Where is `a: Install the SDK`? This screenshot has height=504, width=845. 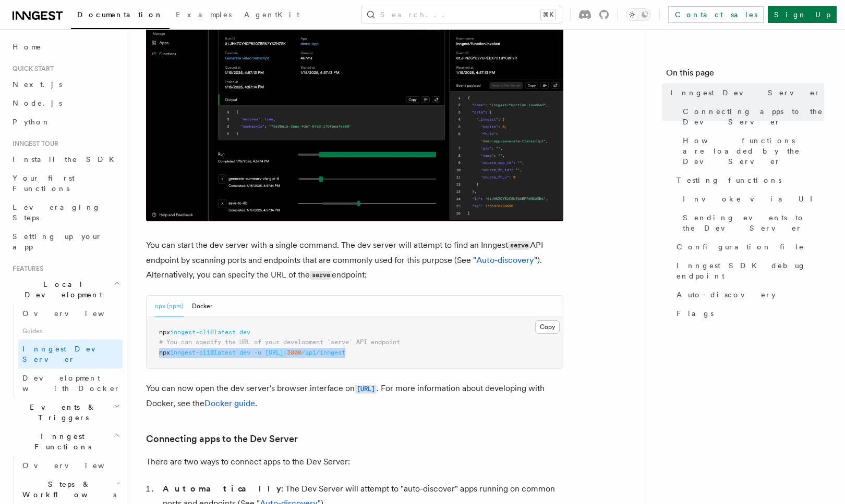 a: Install the SDK is located at coordinates (65, 160).